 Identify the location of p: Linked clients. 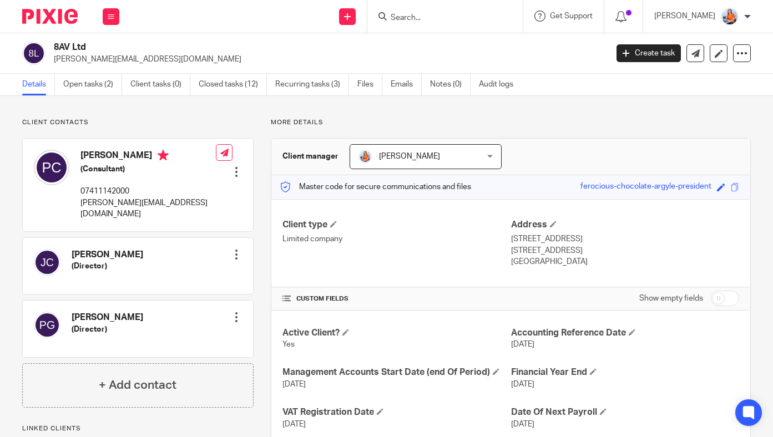
(138, 429).